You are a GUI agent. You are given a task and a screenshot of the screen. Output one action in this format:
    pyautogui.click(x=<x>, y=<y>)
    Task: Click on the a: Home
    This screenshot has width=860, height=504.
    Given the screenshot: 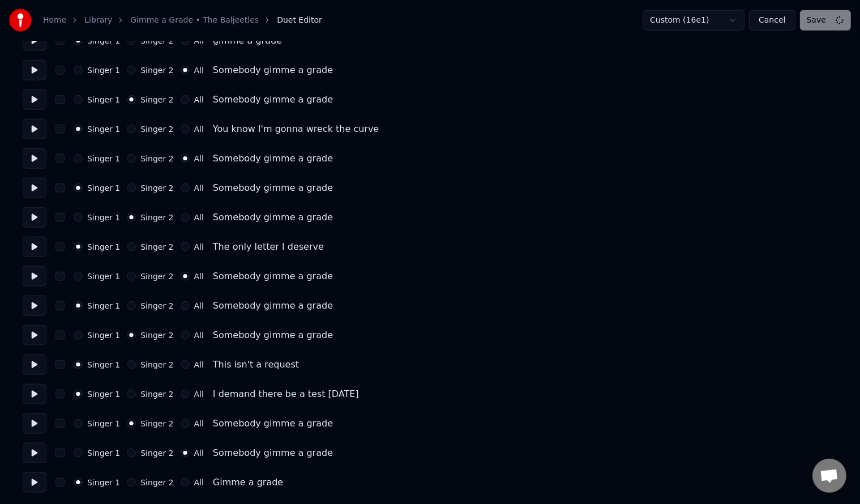 What is the action you would take?
    pyautogui.click(x=54, y=20)
    